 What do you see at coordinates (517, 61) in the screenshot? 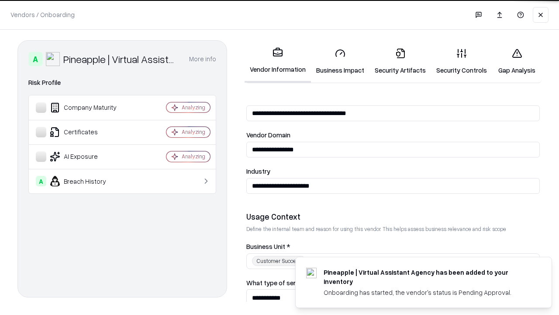
I see `a: Gap Analysis` at bounding box center [517, 61].